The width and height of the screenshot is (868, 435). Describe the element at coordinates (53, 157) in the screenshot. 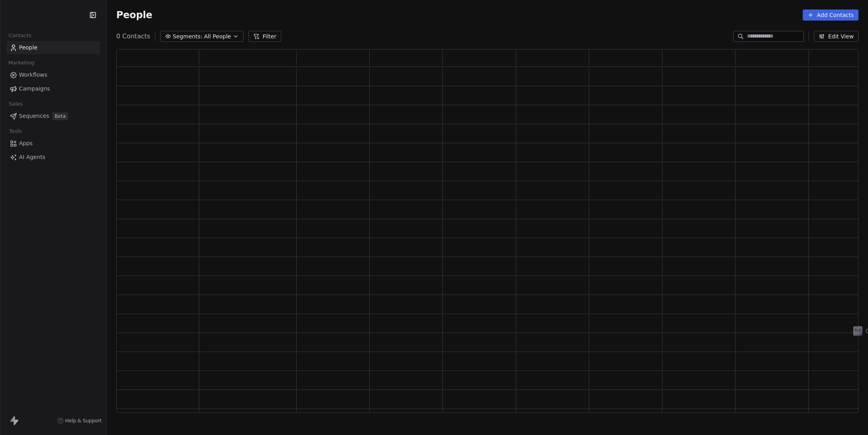

I see `a: AI Agents` at that location.